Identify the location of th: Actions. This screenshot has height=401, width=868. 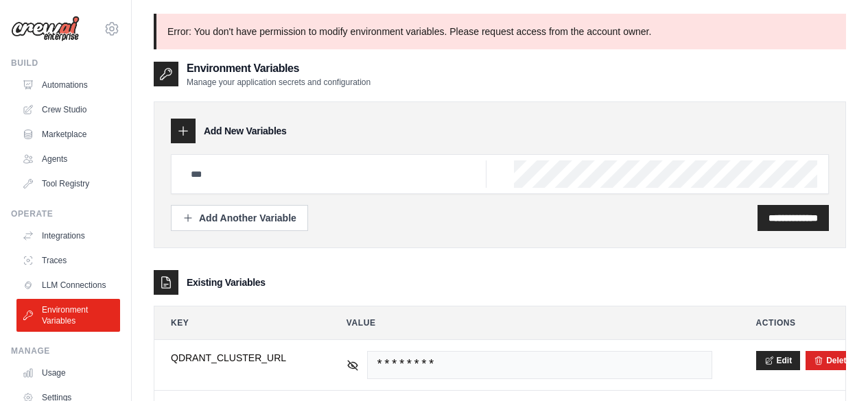
(792, 323).